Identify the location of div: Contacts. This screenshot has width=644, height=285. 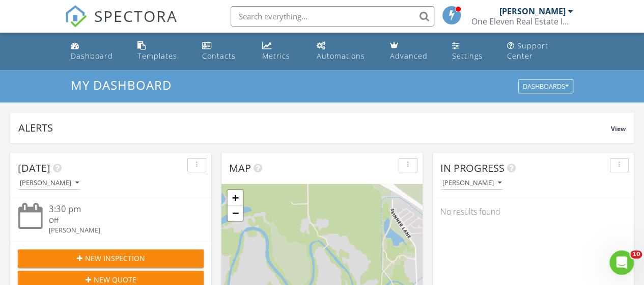
(219, 56).